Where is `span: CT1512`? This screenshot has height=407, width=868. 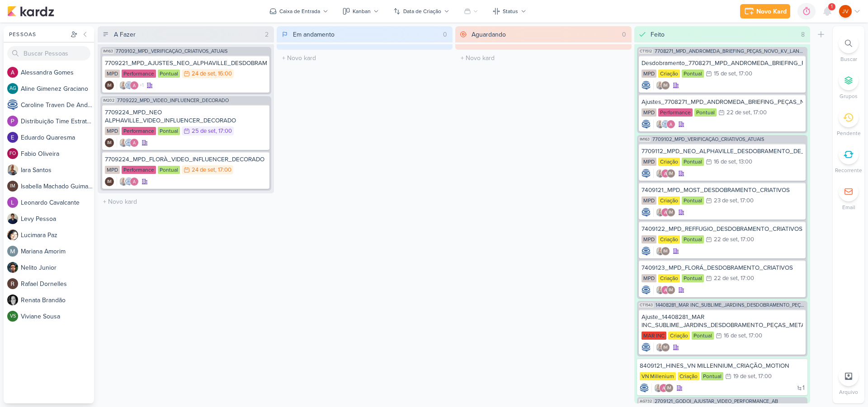 span: CT1512 is located at coordinates (646, 51).